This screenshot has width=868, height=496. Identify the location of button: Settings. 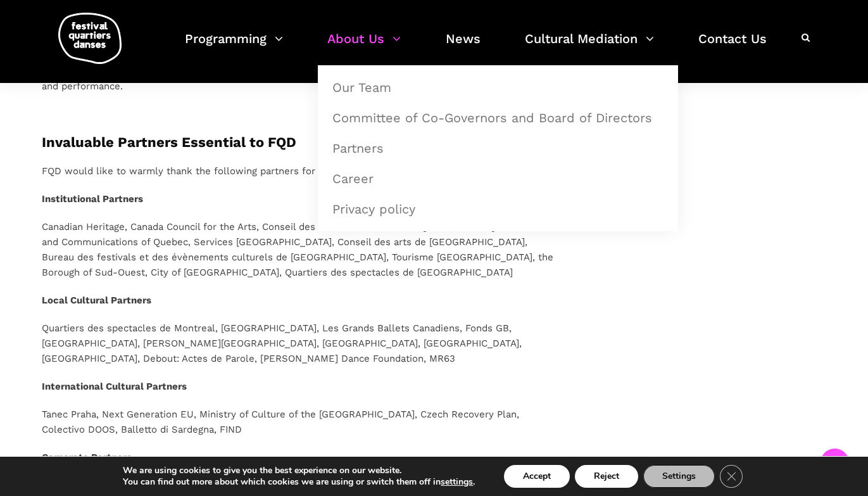
(679, 476).